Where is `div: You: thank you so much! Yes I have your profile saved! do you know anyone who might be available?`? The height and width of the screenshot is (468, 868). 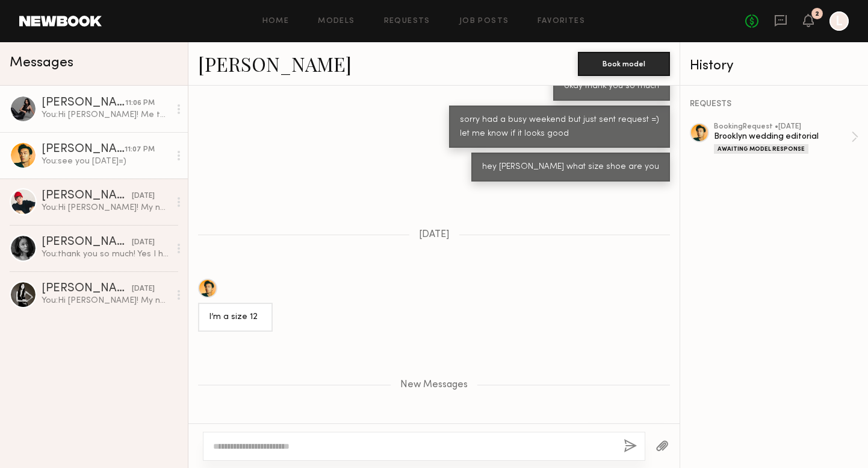 div: You: thank you so much! Yes I have your profile saved! do you know anyone who might be available? is located at coordinates (105, 254).